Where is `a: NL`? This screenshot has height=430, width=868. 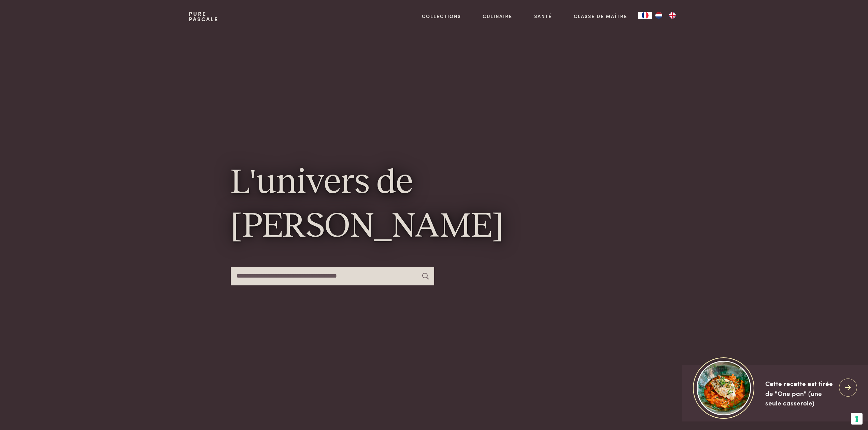
a: NL is located at coordinates (659, 15).